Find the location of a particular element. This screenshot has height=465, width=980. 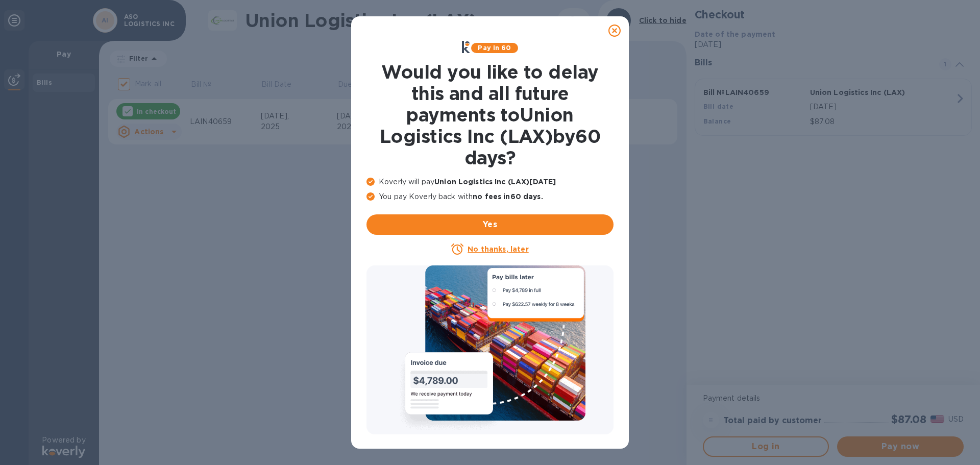

p: Koverly will pay is located at coordinates (490, 182).